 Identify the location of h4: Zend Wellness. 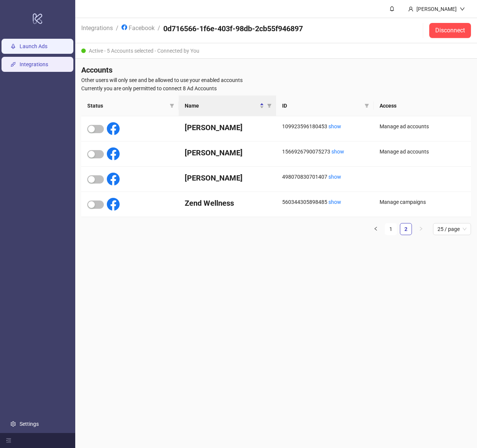
(228, 203).